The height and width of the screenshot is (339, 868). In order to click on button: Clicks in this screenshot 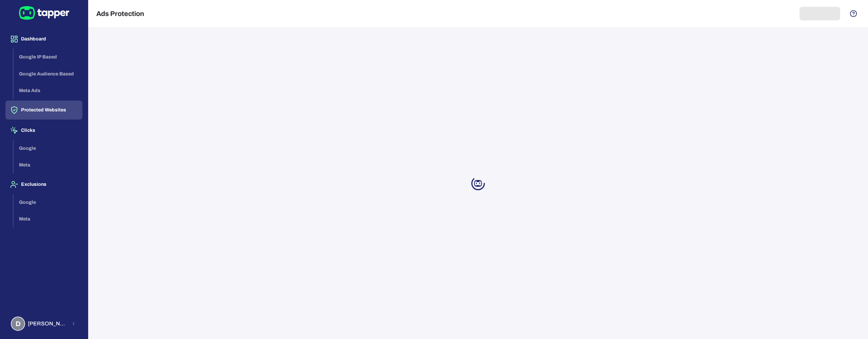, I will do `click(44, 131)`.